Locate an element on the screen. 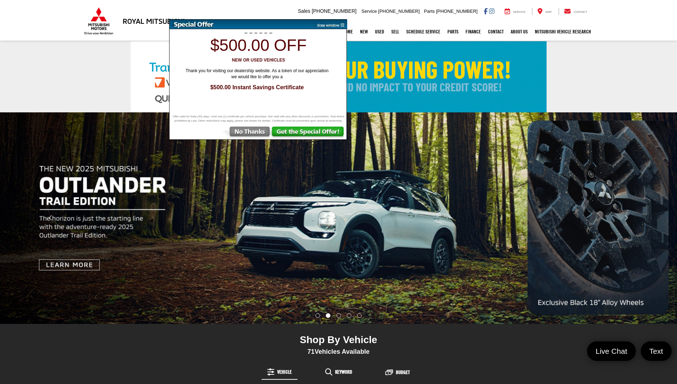 This screenshot has height=384, width=677. a: Schedule Service: Opens in a new tab is located at coordinates (423, 32).